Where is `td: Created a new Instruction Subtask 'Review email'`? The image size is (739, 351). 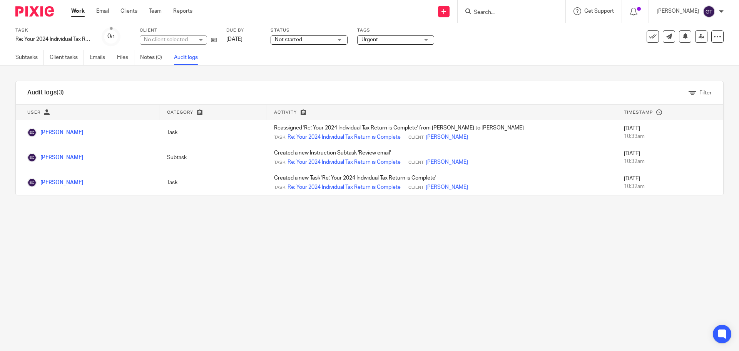
td: Created a new Instruction Subtask 'Review email' is located at coordinates (441, 157).